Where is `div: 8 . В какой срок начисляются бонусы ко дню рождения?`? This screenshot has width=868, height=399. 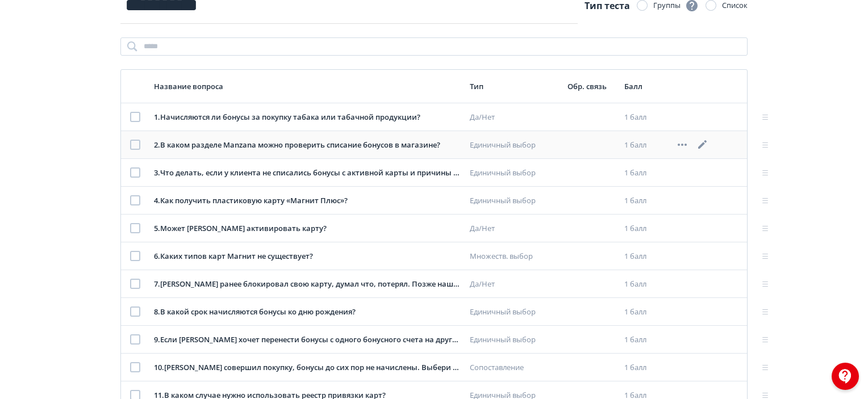
div: 8 . В какой срок начисляются бонусы ко дню рождения? is located at coordinates (308, 312).